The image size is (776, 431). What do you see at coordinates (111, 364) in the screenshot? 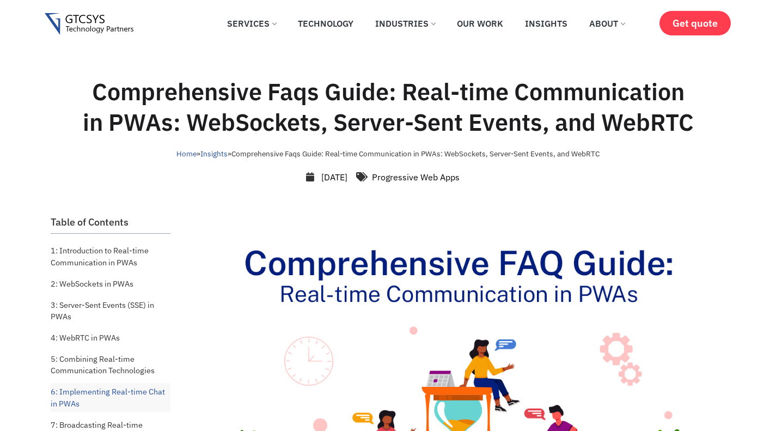
I see `a: 5: Combining Real-time Communication Technologies` at bounding box center [111, 364].